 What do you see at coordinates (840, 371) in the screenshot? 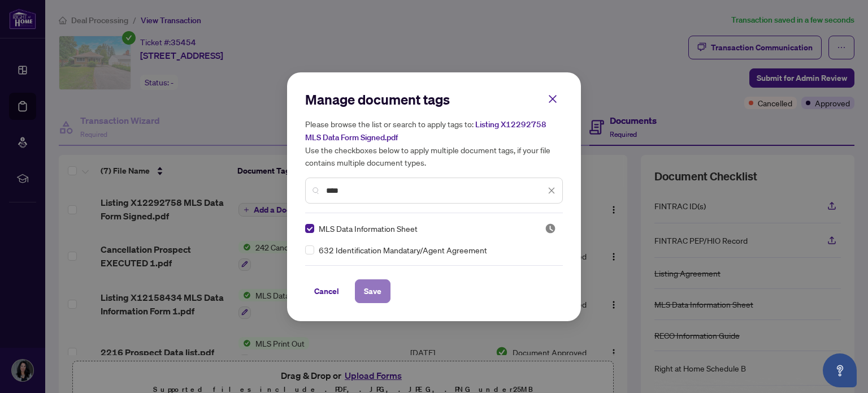
I see `button: Open asap` at bounding box center [840, 371].